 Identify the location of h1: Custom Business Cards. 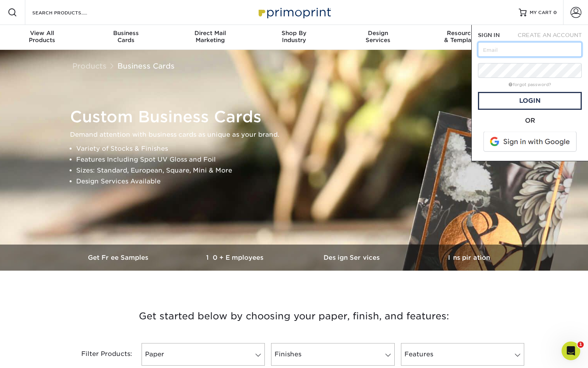
(297, 117).